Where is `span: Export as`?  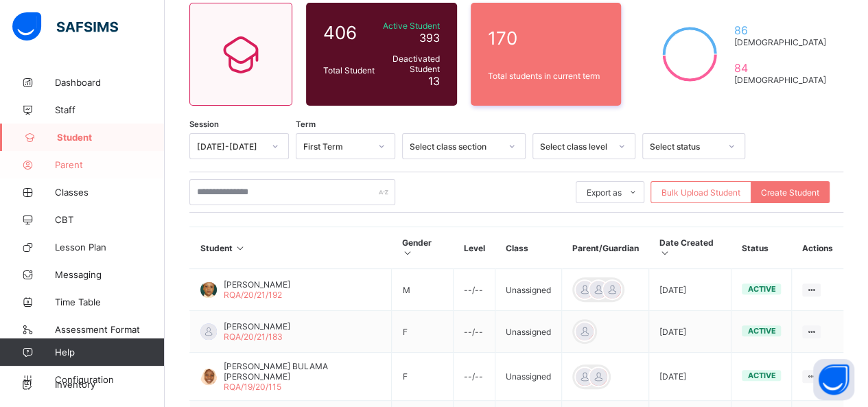
span: Export as is located at coordinates (604, 192).